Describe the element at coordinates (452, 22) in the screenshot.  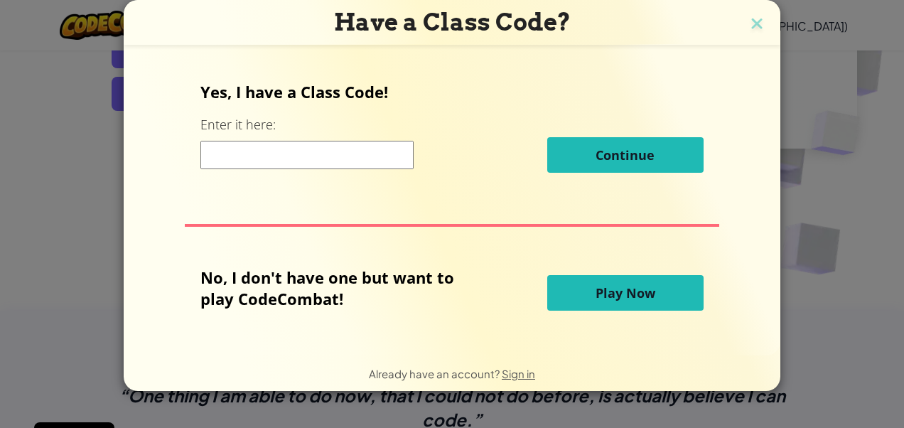
I see `span: Have a Class Code?` at that location.